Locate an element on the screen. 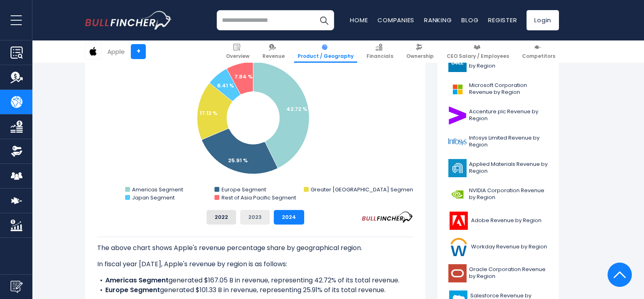  a: Accenture plc Revenue by Region is located at coordinates (498, 115).